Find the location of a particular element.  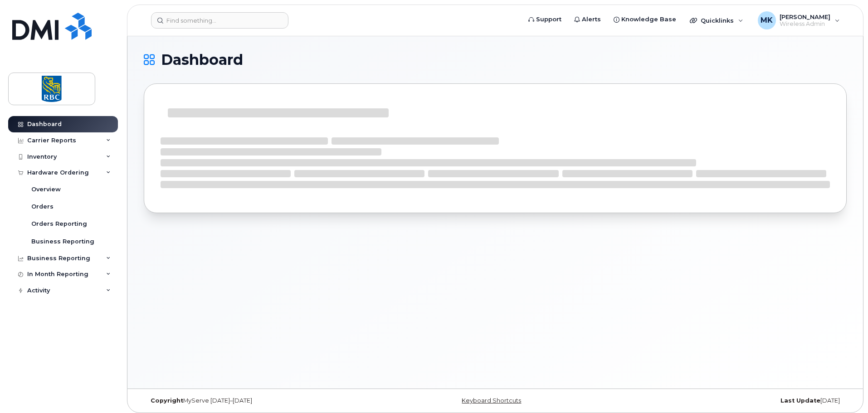

strong: Last Update is located at coordinates (801, 401).